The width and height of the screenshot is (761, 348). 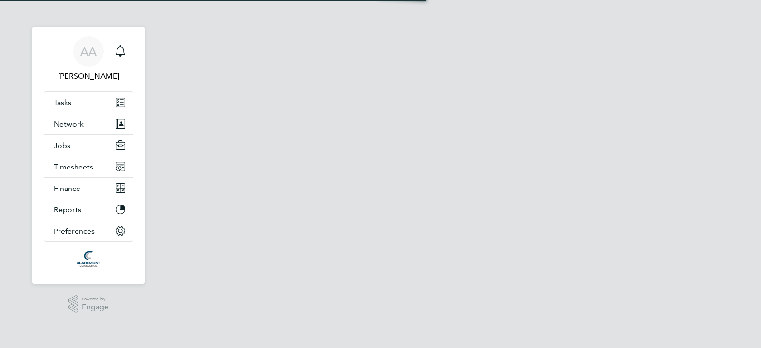 I want to click on span: AA, so click(x=88, y=51).